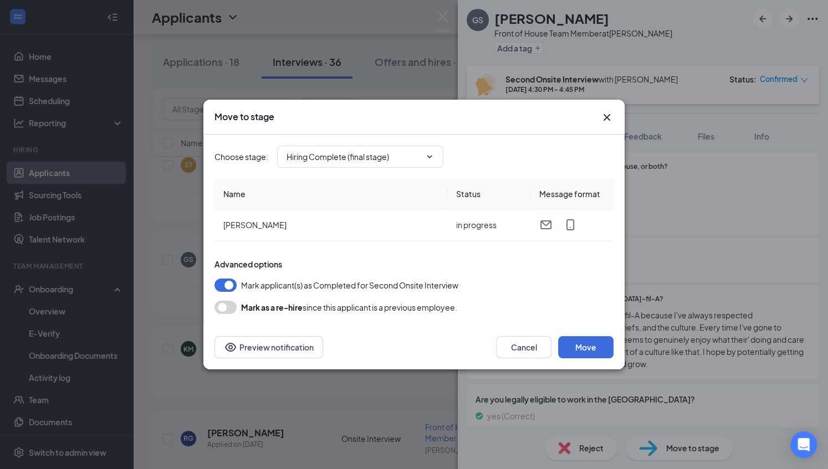  Describe the element at coordinates (546, 225) in the screenshot. I see `svg: Email` at that location.